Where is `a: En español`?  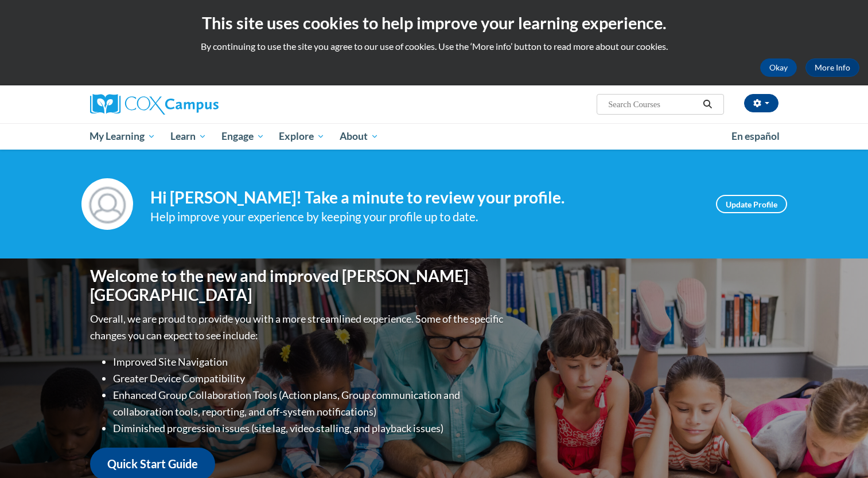 a: En español is located at coordinates (756, 137).